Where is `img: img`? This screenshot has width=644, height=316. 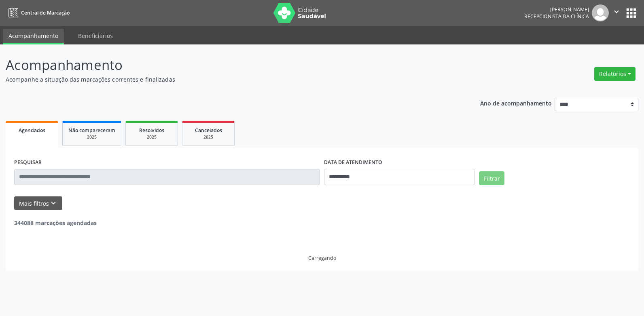 img: img is located at coordinates (600, 13).